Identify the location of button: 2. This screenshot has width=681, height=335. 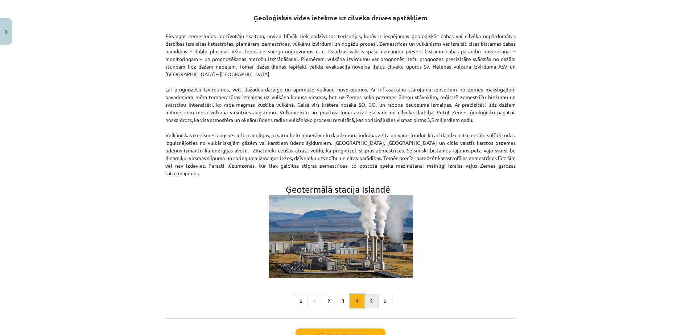
(329, 301).